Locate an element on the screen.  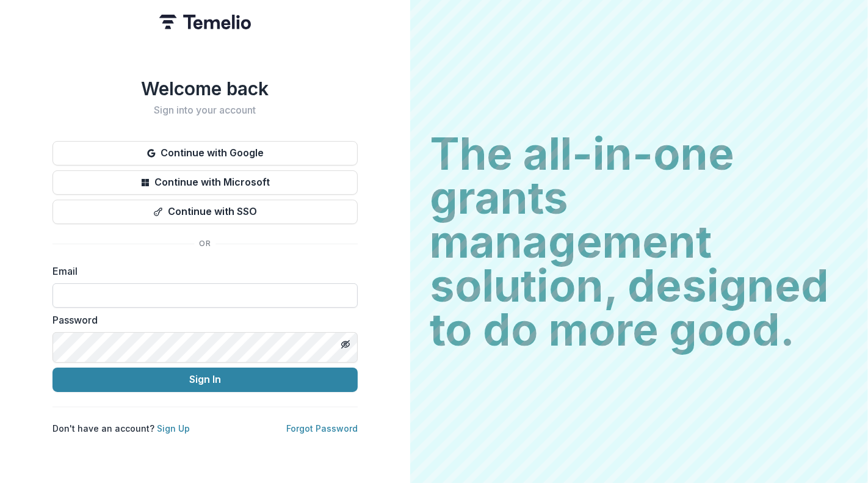
a: Sign Up is located at coordinates (173, 428).